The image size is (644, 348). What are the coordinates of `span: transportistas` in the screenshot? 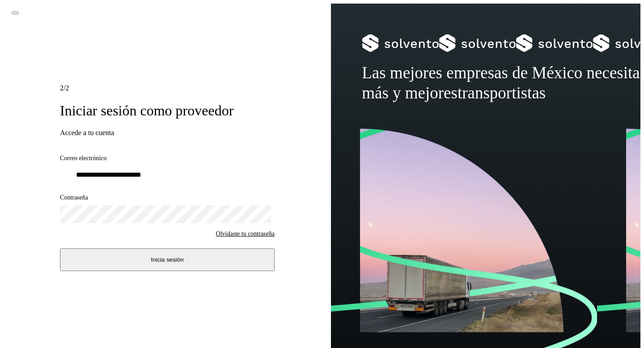 It's located at (502, 93).